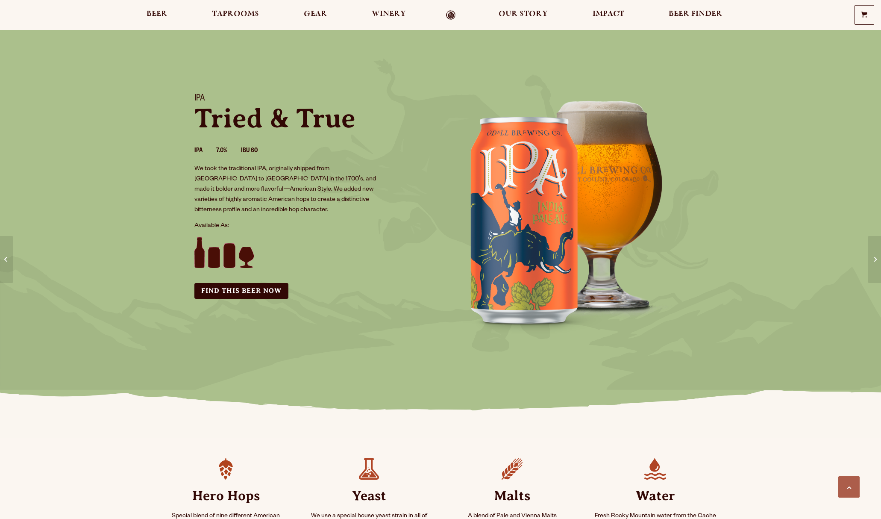 Image resolution: width=881 pixels, height=519 pixels. I want to click on strong: Water, so click(655, 495).